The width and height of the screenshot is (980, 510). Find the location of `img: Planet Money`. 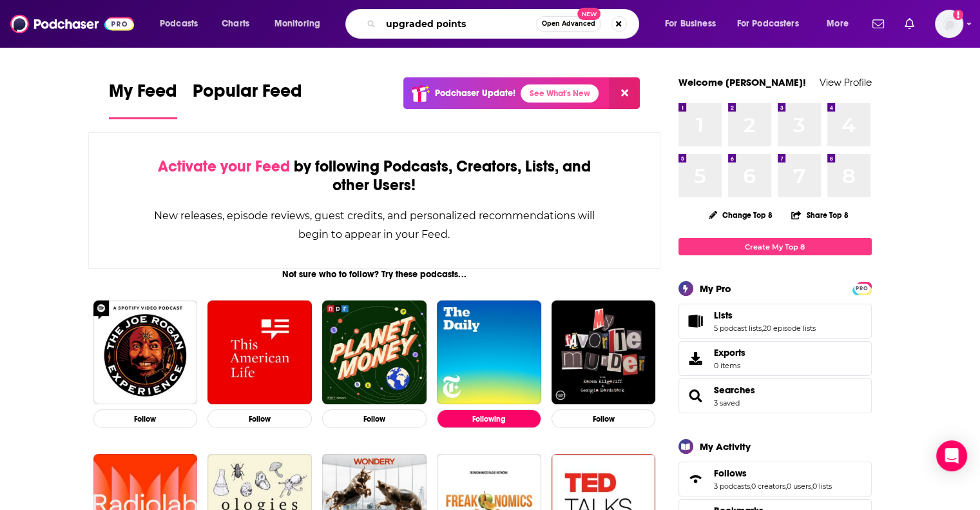

img: Planet Money is located at coordinates (374, 353).